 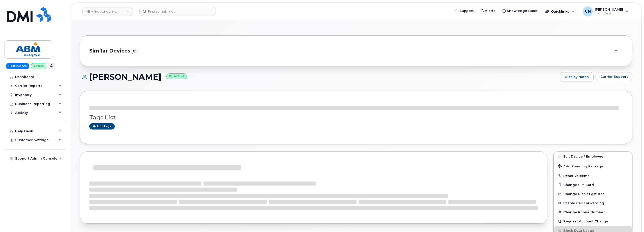 I want to click on span: Add Roaming Package, so click(x=581, y=167).